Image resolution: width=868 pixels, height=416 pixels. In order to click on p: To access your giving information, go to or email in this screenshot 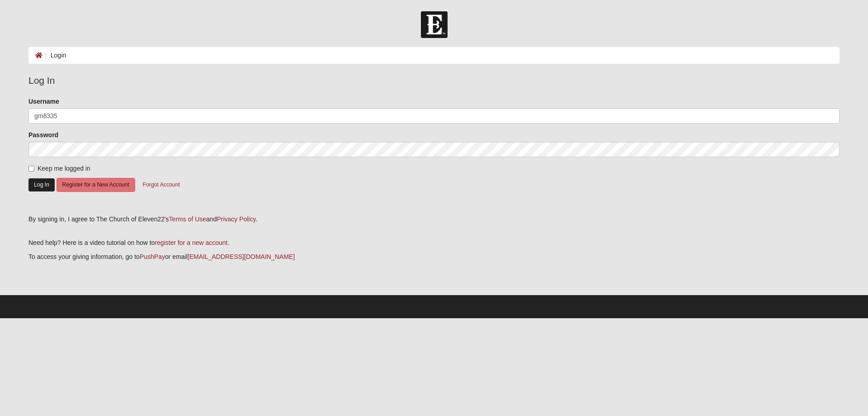, I will do `click(434, 256)`.